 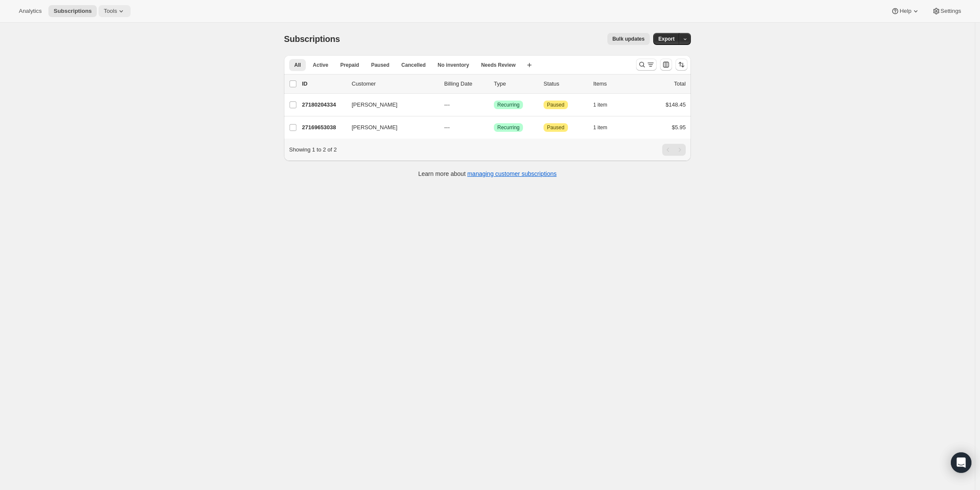 I want to click on div: Open Intercom Messenger, so click(x=962, y=463).